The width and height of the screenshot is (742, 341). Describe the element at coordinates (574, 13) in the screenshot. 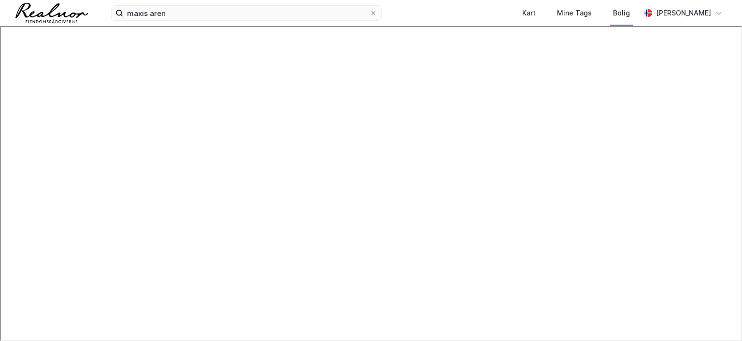

I see `div: Mine Tags` at that location.